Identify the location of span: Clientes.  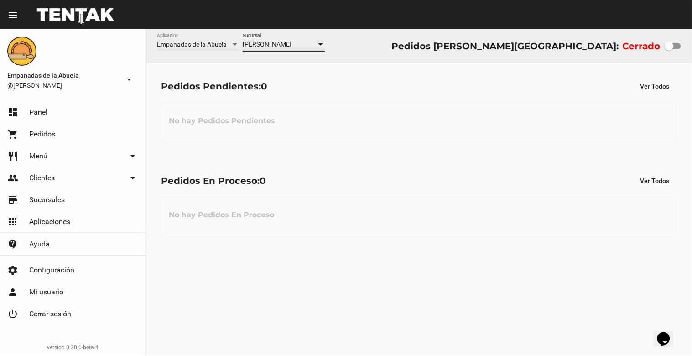
(42, 178).